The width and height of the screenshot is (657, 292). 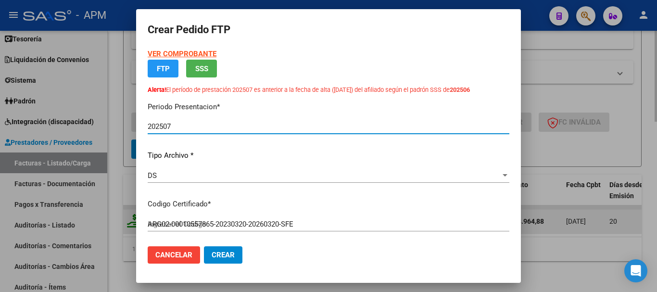 I want to click on span: Crear, so click(x=223, y=255).